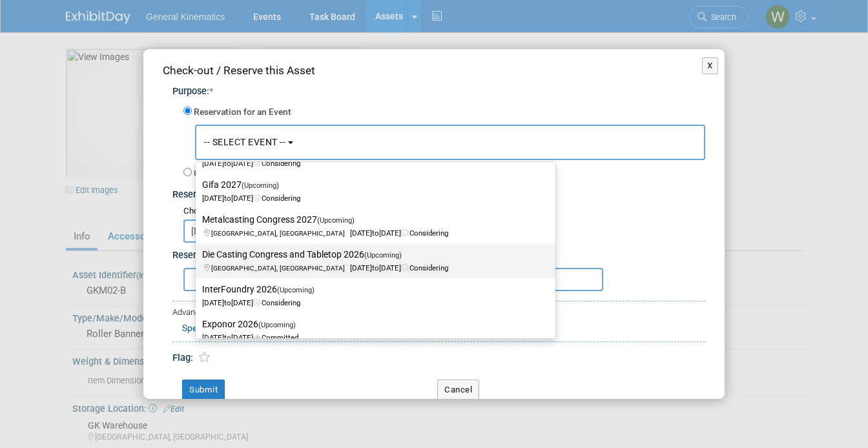 The image size is (868, 448). I want to click on button: Submit, so click(204, 391).